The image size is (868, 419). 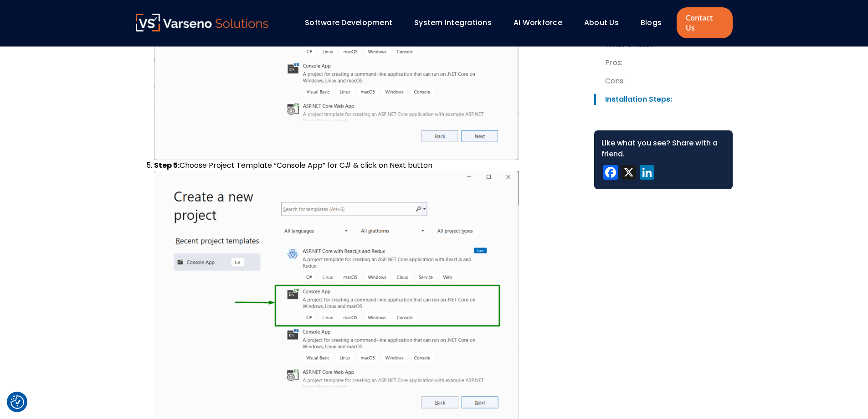 What do you see at coordinates (664, 81) in the screenshot?
I see `a: Cons:` at bounding box center [664, 81].